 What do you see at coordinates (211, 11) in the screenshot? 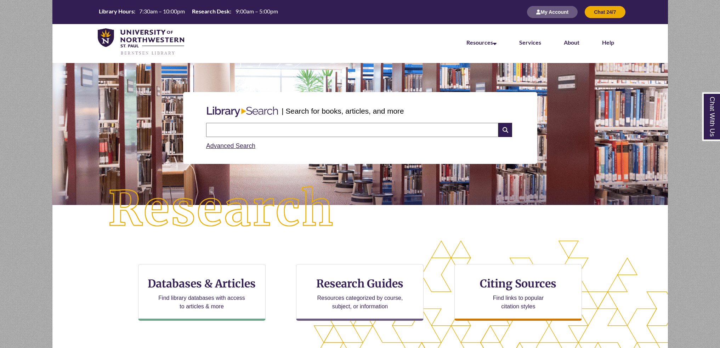
I see `th: Research Desk:` at bounding box center [211, 11].